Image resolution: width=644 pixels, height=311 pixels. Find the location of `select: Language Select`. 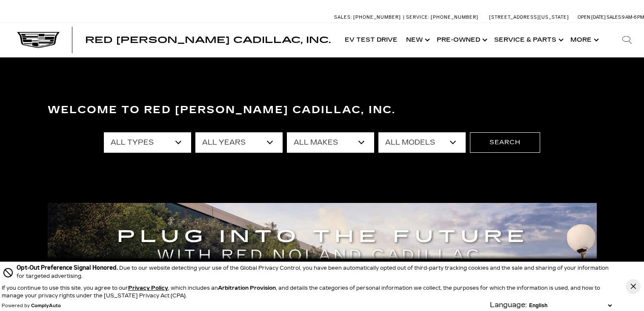

select: Language Select is located at coordinates (570, 305).